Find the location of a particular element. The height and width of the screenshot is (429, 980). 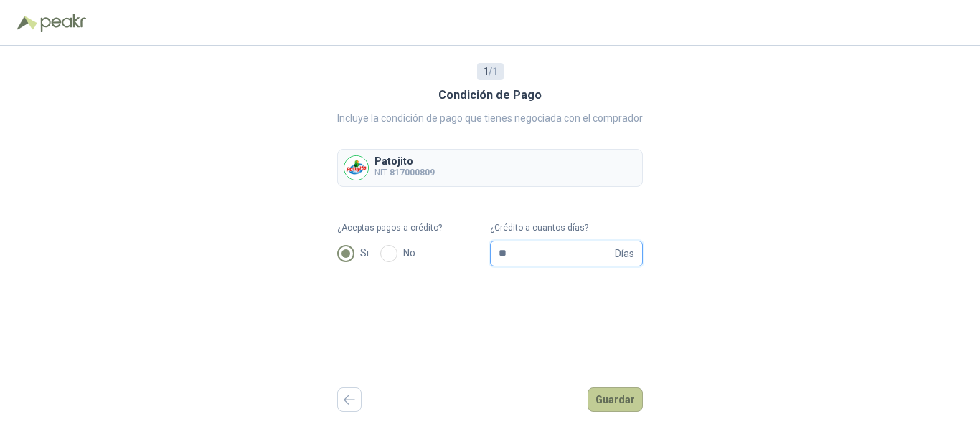

span: Si is located at coordinates (364, 253).